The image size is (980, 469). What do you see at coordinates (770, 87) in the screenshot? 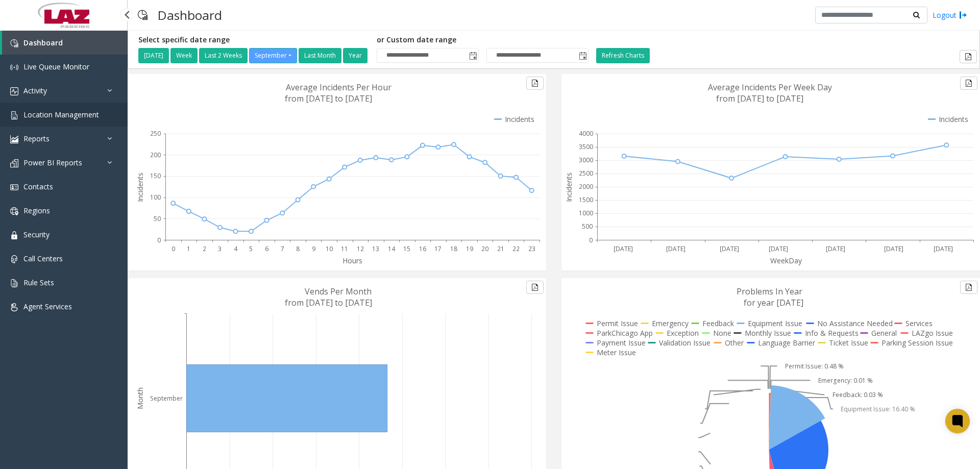
I see `text: Average Incidents Per Week Day` at bounding box center [770, 87].